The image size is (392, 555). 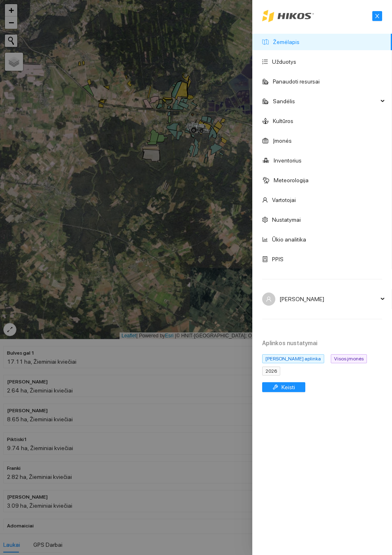 What do you see at coordinates (290, 343) in the screenshot?
I see `strong: Aplinkos nustatymai` at bounding box center [290, 343].